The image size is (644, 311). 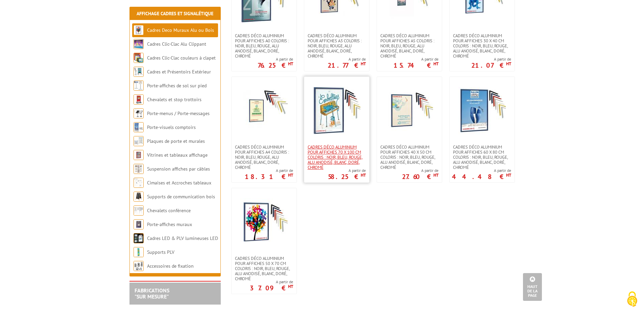 What do you see at coordinates (409, 157) in the screenshot?
I see `a: Cadres déco aluminium pour affiches 40 x 50 cm Coloris : Noir, bleu, rouge, alu anodisé, blanc, d...` at bounding box center [409, 157].